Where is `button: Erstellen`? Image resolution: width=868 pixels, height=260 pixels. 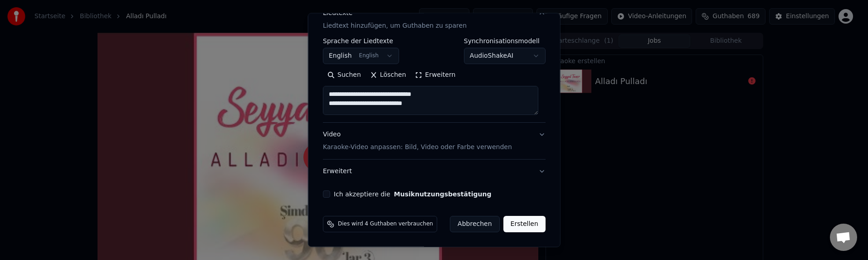
button: Erstellen is located at coordinates (524, 224).